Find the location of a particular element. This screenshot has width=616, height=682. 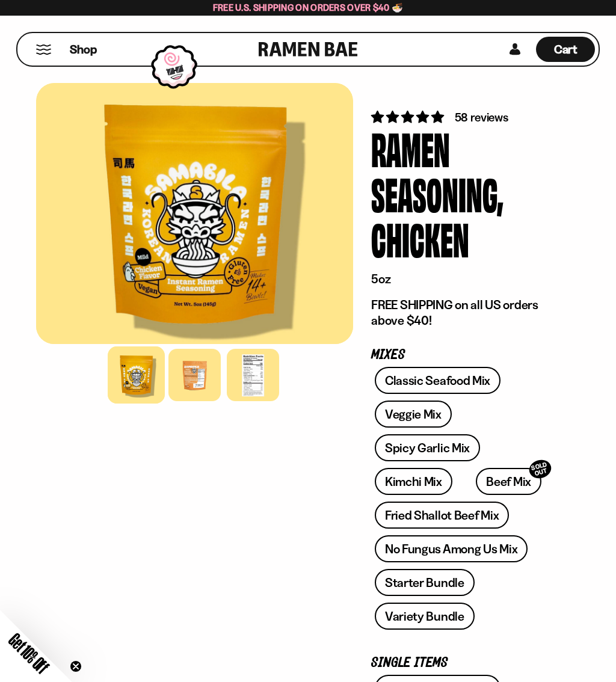

a: Fried Shallot Beef Mix is located at coordinates (441, 514).